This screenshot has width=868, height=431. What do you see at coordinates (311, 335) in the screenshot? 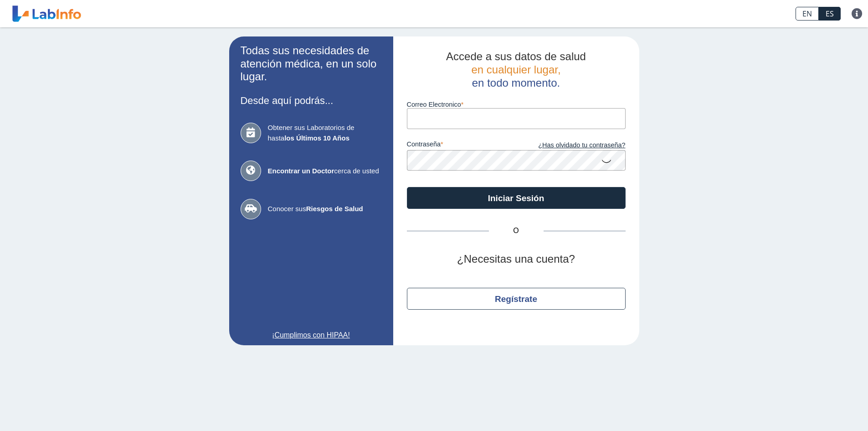
I see `a: ¡Cumplimos con HIPAA!` at bounding box center [311, 335].